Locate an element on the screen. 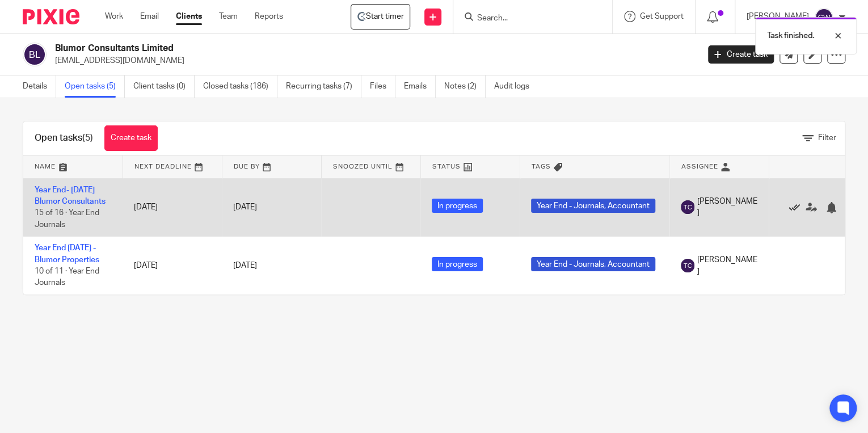  a: Files is located at coordinates (383, 87).